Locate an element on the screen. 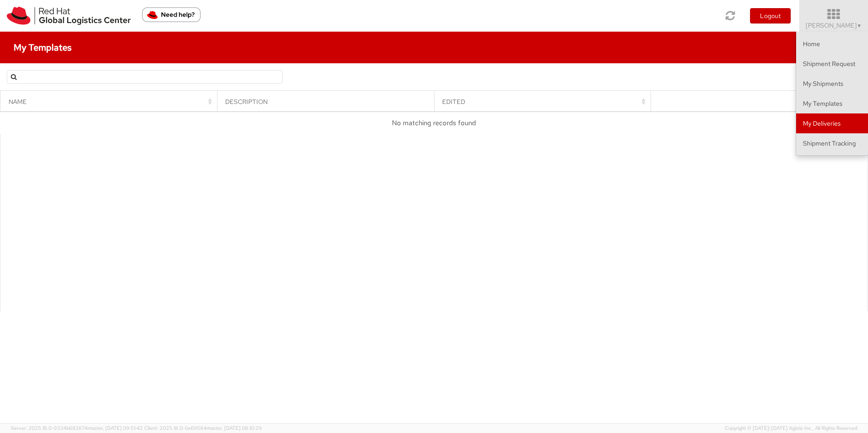  a: Shipment Tracking is located at coordinates (832, 144).